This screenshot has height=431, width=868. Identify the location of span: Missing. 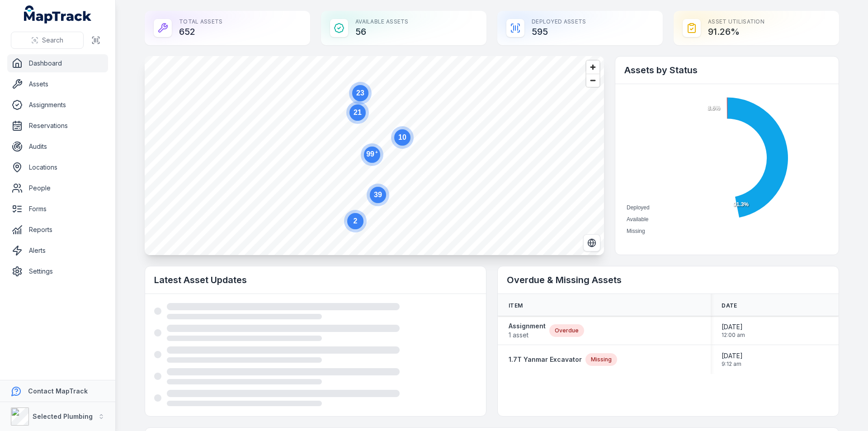
(636, 231).